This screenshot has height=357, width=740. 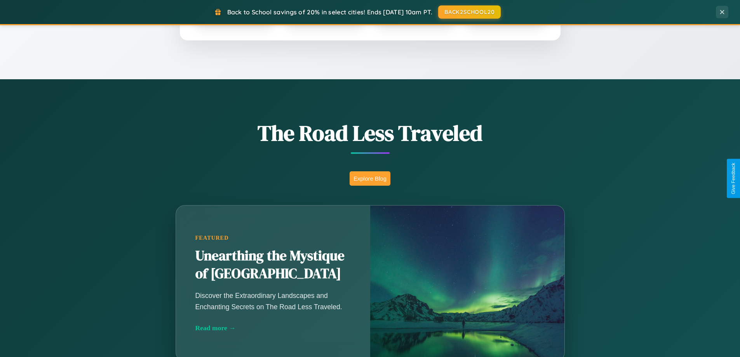 What do you see at coordinates (733, 178) in the screenshot?
I see `div: Give Feedback` at bounding box center [733, 178].